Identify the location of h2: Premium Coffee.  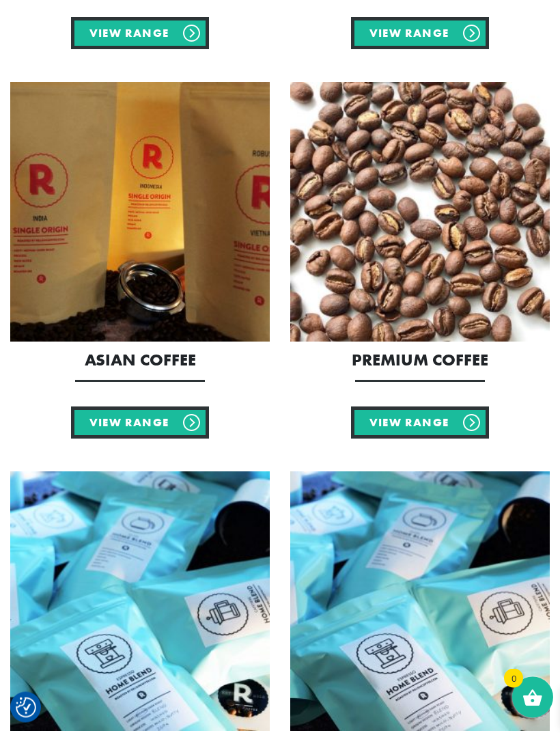
(420, 361).